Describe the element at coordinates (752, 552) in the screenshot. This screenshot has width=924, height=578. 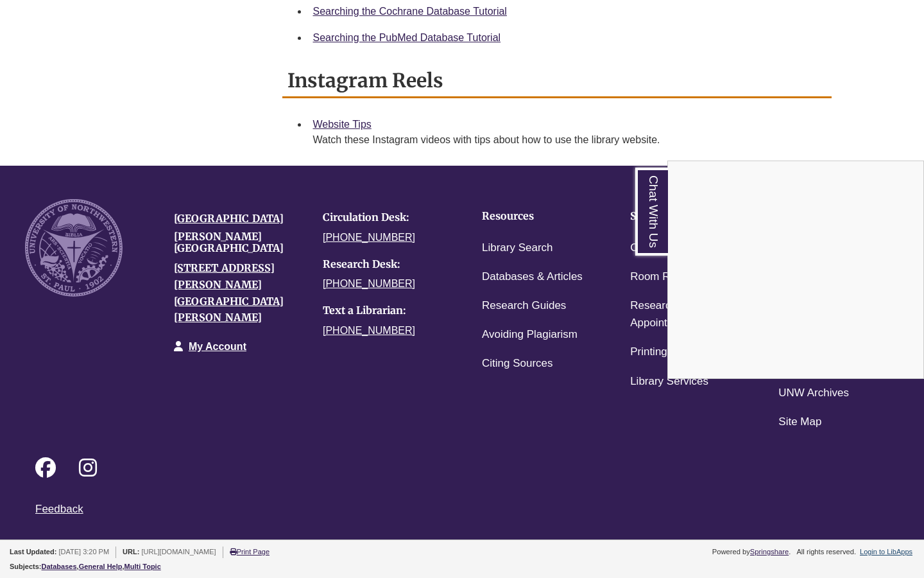
I see `div: Powered by .` at that location.